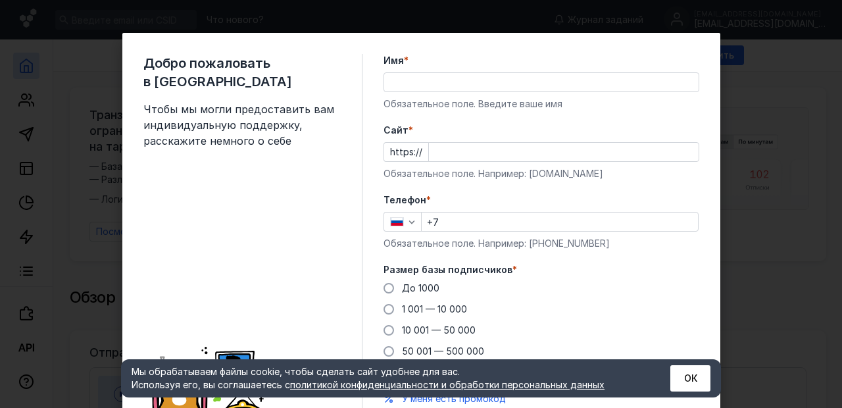  Describe the element at coordinates (420, 287) in the screenshot. I see `span: До 1000` at that location.